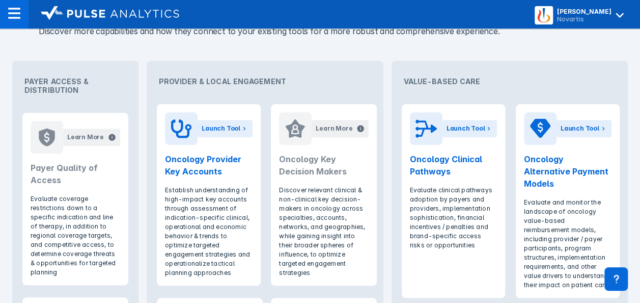 This screenshot has height=303, width=640. Describe the element at coordinates (568, 171) in the screenshot. I see `h2: Oncology Alternative Payment Models` at that location.